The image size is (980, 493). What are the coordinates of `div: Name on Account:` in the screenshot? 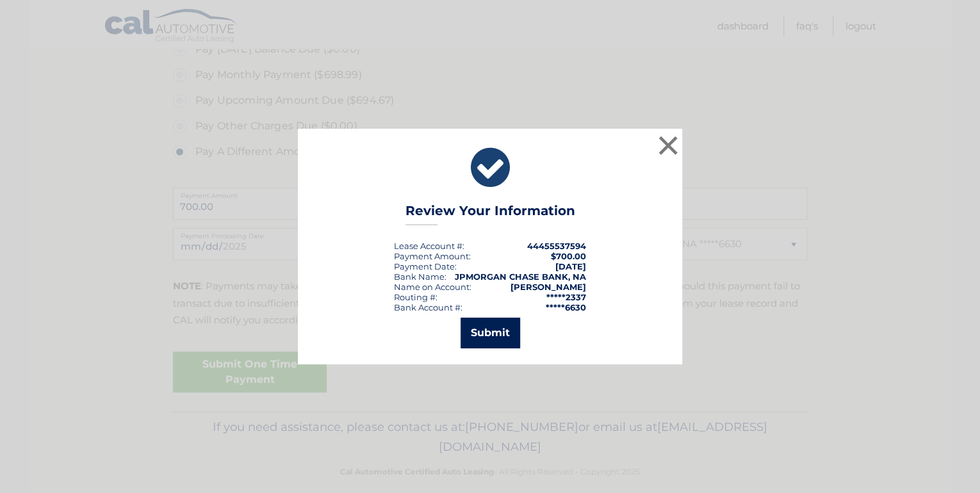 It's located at (432, 287).